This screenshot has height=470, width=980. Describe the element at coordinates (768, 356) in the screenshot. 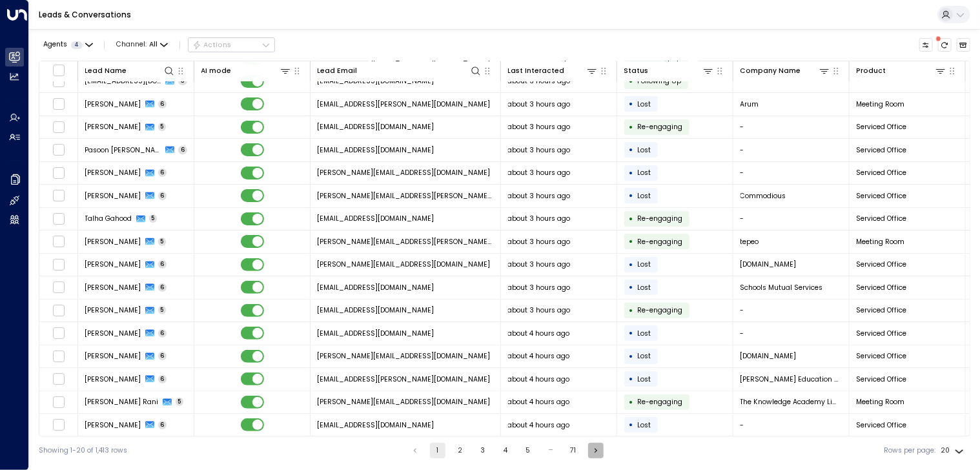

I see `span: hnhaccountax.co.uk` at that location.